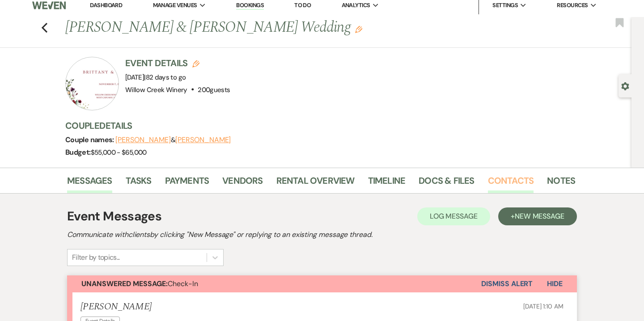 This screenshot has height=321, width=644. What do you see at coordinates (90, 140) in the screenshot?
I see `span: Couple names:` at bounding box center [90, 140].